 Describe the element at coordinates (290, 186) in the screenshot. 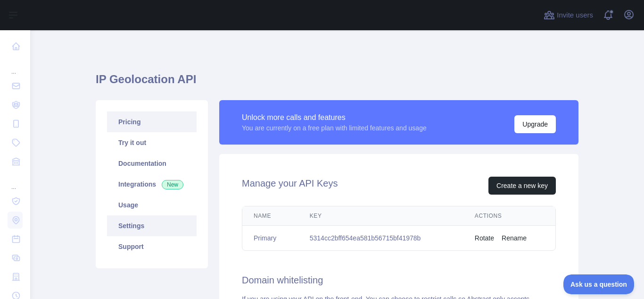

I see `h2: Manage your API Keys` at that location.